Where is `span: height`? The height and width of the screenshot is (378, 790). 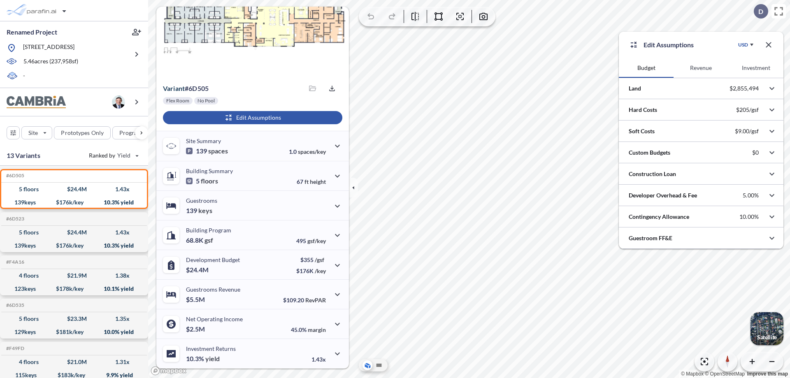
span: height is located at coordinates (318, 181).